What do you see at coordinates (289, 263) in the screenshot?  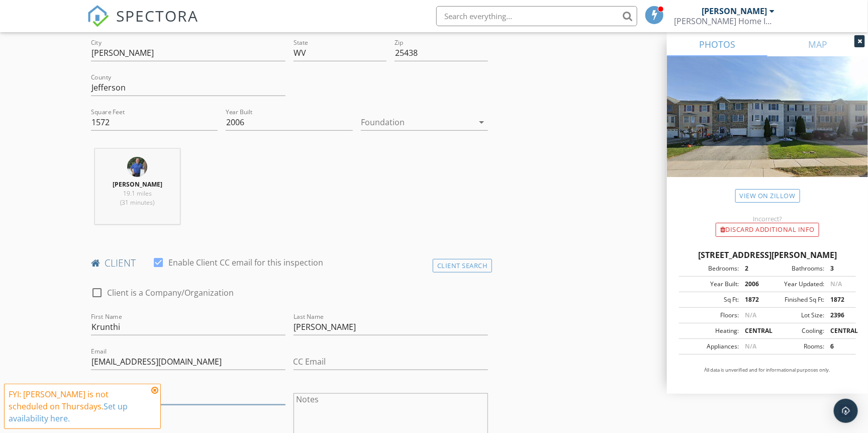 I see `h4: client` at bounding box center [289, 263].